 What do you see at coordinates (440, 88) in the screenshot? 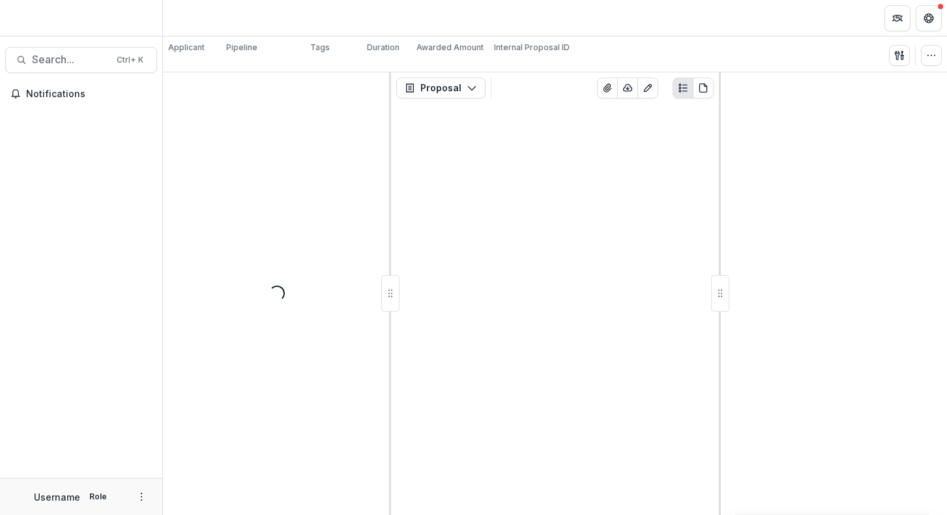
I see `button: Proposal` at bounding box center [440, 88].